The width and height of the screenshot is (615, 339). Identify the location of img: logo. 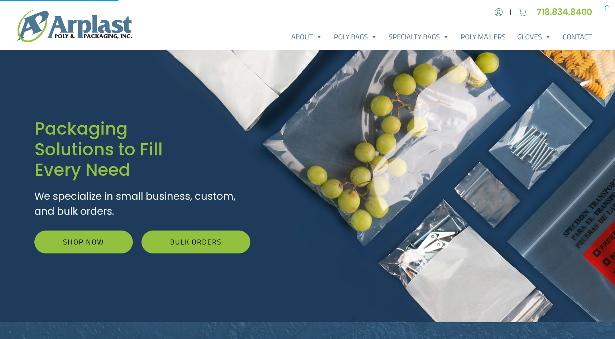
(74, 26).